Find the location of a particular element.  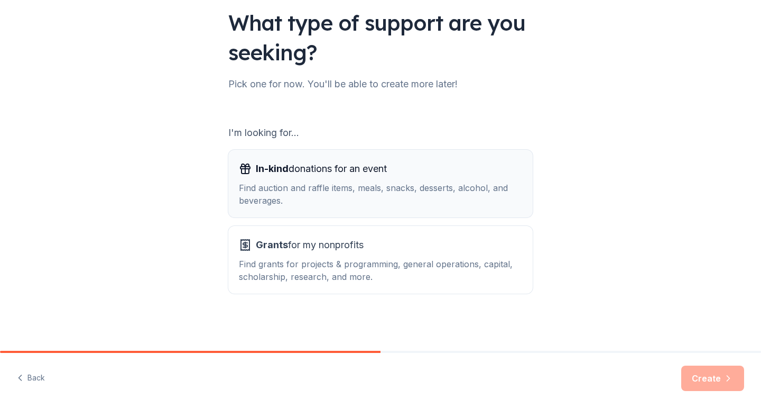

span: In-kind is located at coordinates (272, 168).